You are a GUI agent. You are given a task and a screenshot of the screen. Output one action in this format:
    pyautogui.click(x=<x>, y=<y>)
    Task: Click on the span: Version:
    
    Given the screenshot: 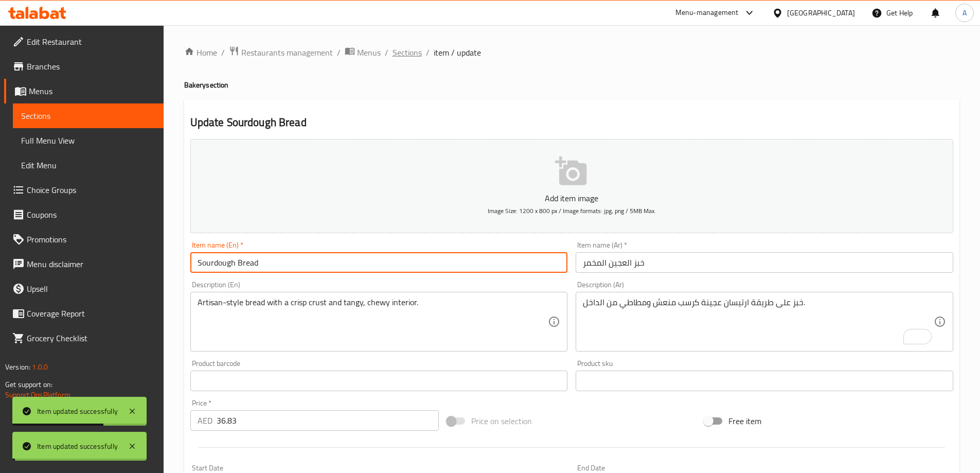 What is the action you would take?
    pyautogui.click(x=18, y=367)
    